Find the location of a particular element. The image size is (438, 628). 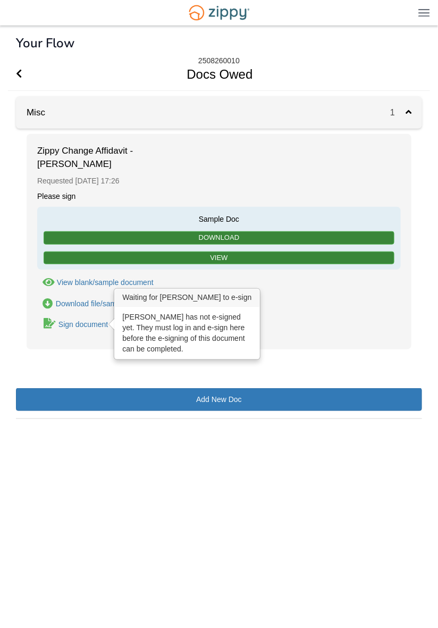

a: View is located at coordinates (219, 258).